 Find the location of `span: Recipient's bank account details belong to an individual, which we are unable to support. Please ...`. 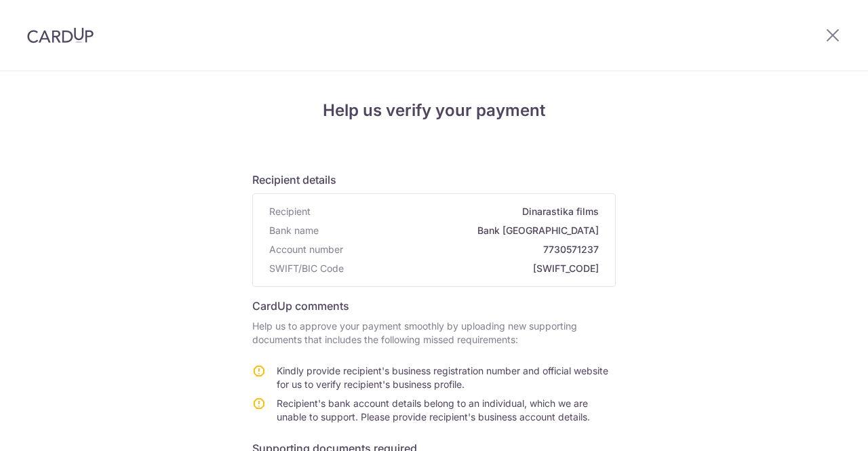

span: Recipient's bank account details belong to an individual, which we are unable to support. Please ... is located at coordinates (434, 410).